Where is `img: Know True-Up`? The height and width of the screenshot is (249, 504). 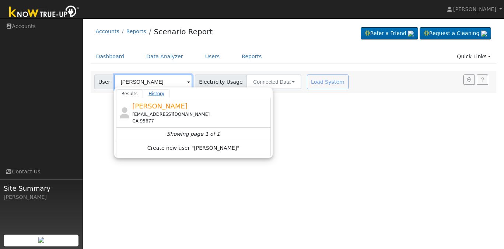
img: Know True-Up is located at coordinates (44, 12).